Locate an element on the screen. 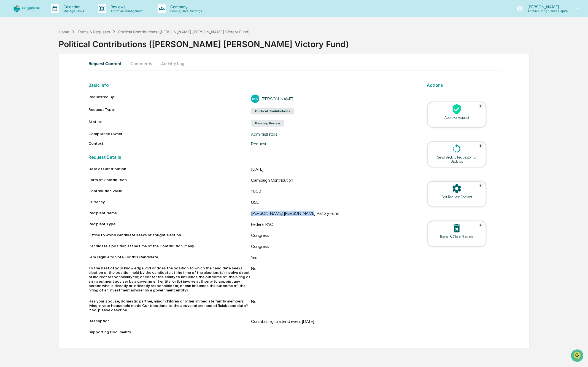  button: Activity Log is located at coordinates (173, 63).